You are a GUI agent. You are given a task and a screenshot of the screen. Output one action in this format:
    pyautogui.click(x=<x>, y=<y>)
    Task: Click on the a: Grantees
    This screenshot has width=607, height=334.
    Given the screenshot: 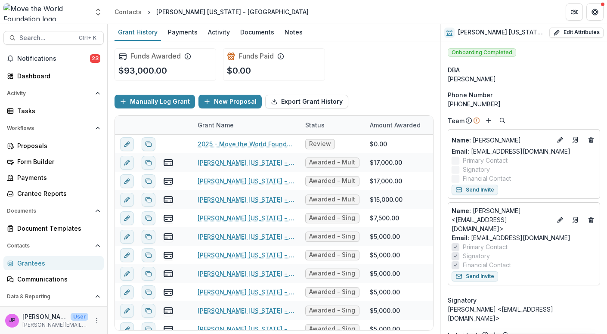 What is the action you would take?
    pyautogui.click(x=53, y=263)
    